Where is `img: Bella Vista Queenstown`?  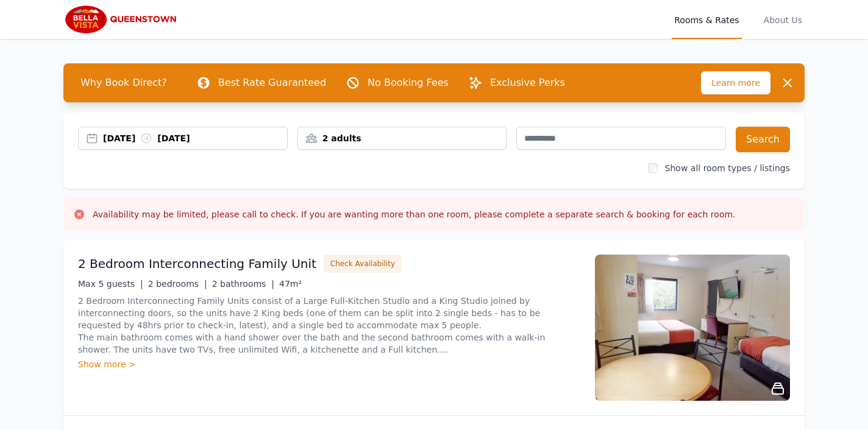
img: Bella Vista Queenstown is located at coordinates (122, 19).